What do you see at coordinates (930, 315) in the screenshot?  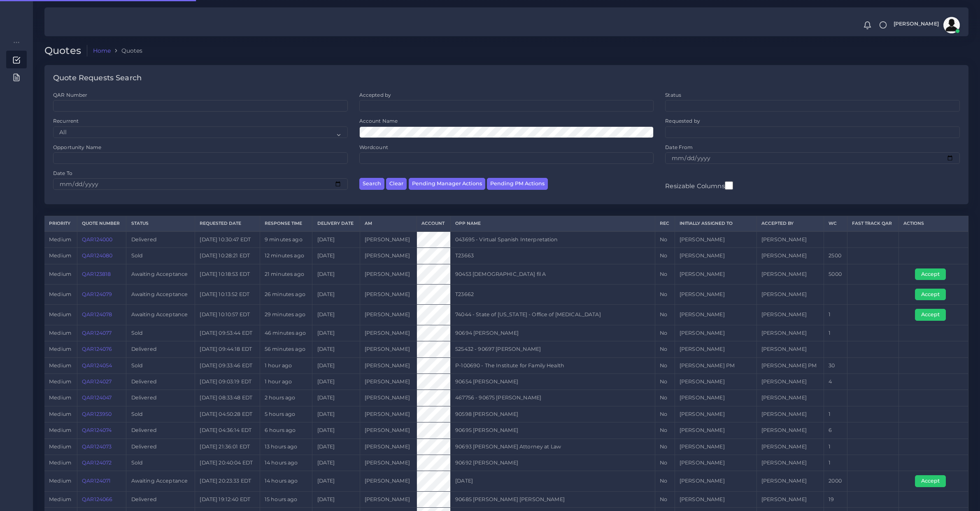 I see `button: Accept` at bounding box center [930, 315].